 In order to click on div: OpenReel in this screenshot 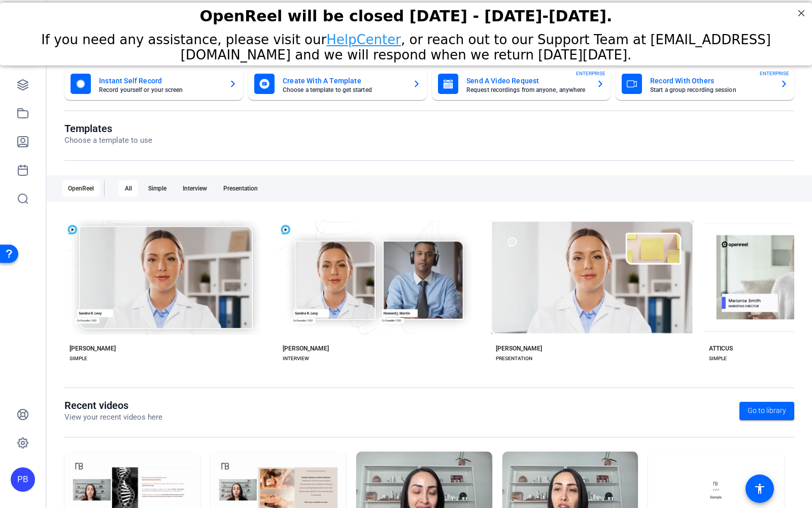, I will do `click(81, 188)`.